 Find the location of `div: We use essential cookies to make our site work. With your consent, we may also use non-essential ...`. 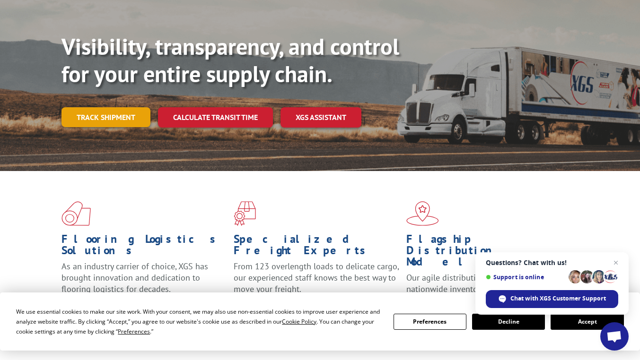

div: We use essential cookies to make our site work. With your consent, we may also use non-essential ... is located at coordinates (199, 322).